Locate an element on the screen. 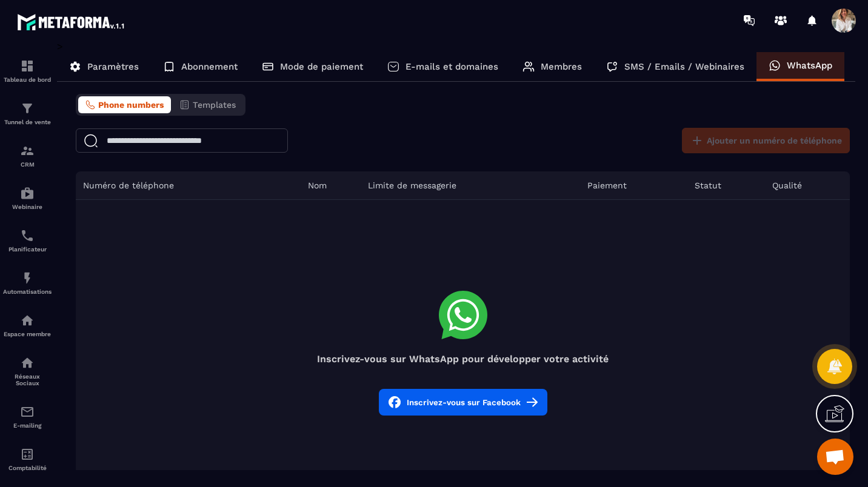 The image size is (868, 487). p: Automatisations is located at coordinates (27, 292).